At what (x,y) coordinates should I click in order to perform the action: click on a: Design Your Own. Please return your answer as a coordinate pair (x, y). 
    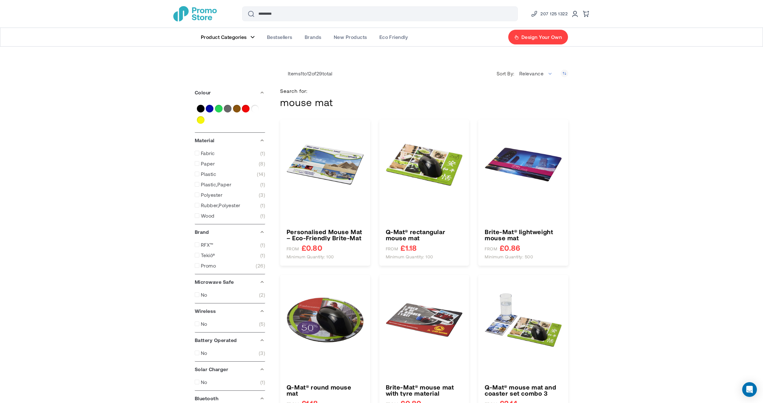
    Looking at the image, I should click on (538, 37).